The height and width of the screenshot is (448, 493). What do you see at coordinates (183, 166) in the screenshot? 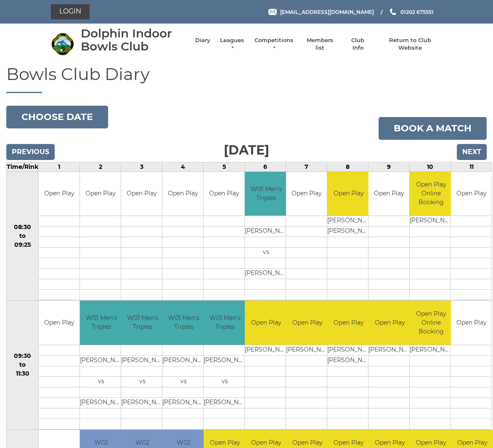
I see `td: 4` at bounding box center [183, 166].